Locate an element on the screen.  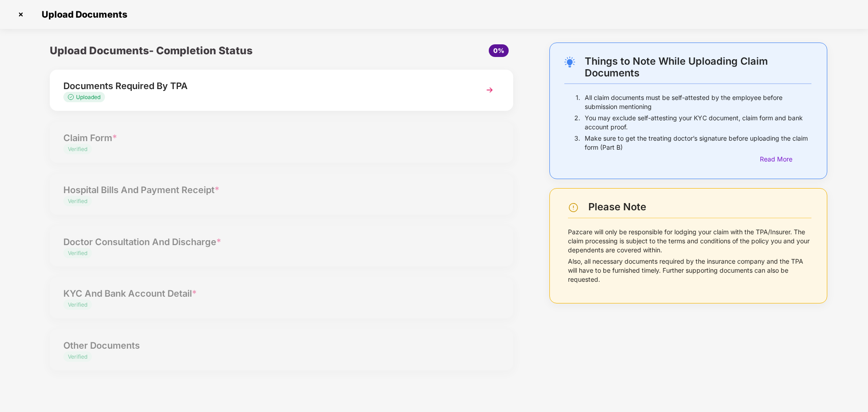
p: 2. is located at coordinates (577, 123).